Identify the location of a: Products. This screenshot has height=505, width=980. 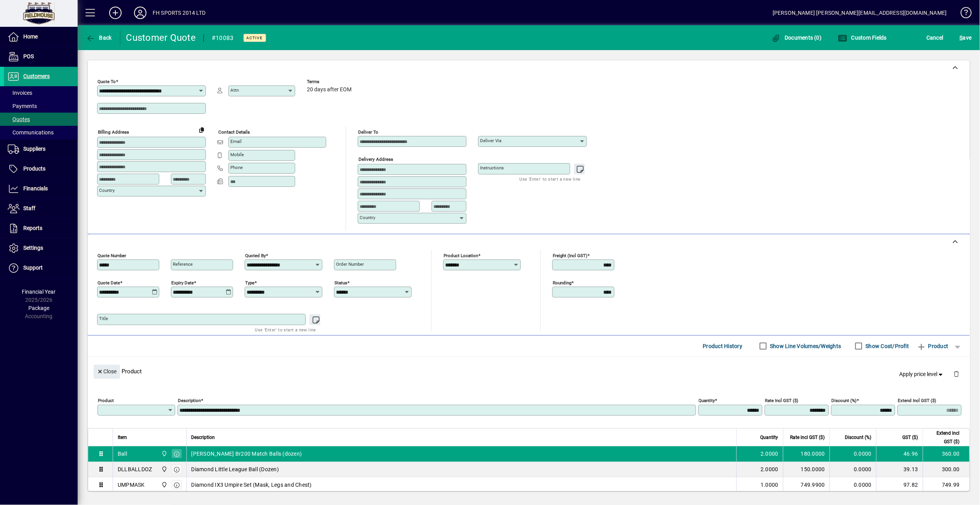
(41, 169).